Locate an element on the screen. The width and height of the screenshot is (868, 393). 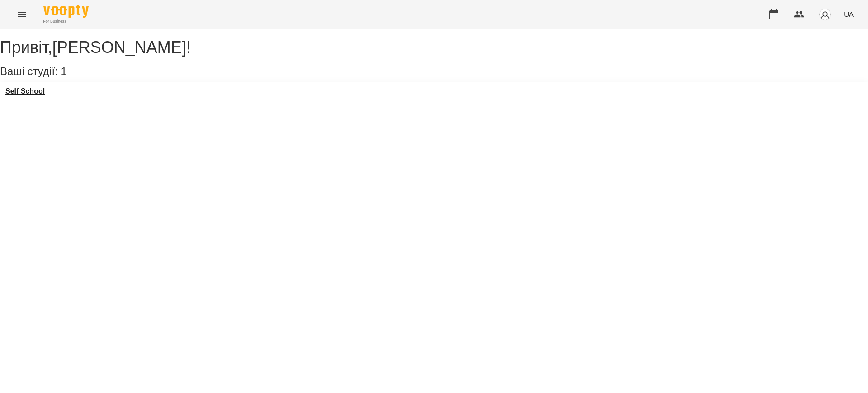
h3: Self School is located at coordinates (25, 91).